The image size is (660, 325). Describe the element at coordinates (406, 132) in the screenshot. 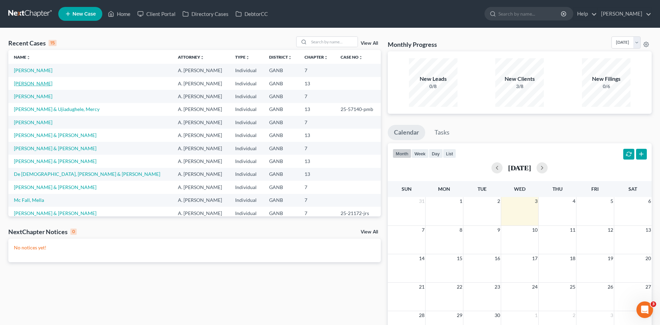

I see `a: Calendar` at that location.